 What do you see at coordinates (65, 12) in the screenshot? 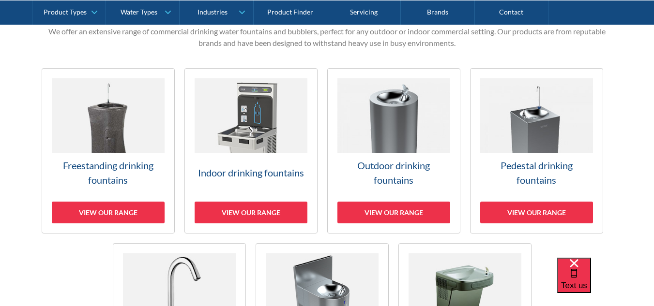
I see `div: Product Types` at bounding box center [65, 12].